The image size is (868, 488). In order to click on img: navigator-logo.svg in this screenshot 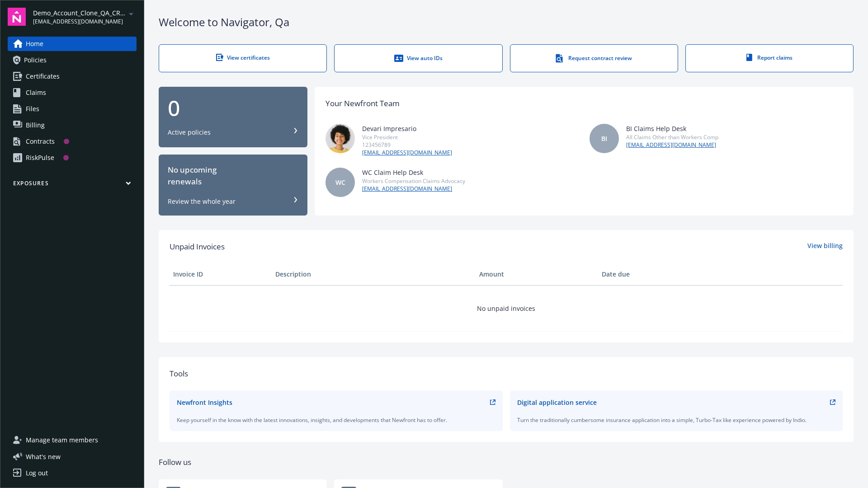, I will do `click(16, 16)`.